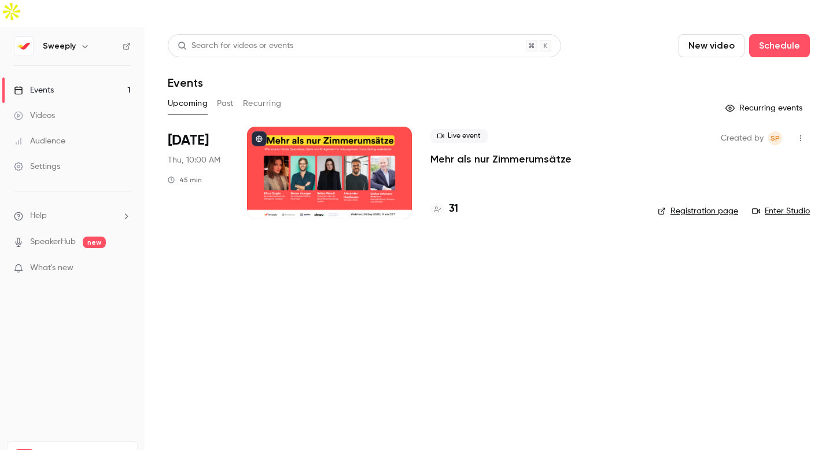 This screenshot has width=833, height=450. What do you see at coordinates (781, 211) in the screenshot?
I see `a: Enter Studio` at bounding box center [781, 211].